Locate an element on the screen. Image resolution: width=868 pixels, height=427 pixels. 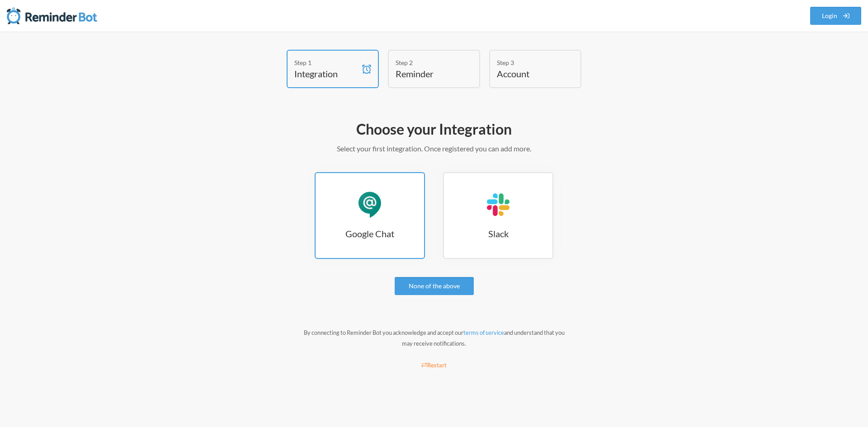
small: By connecting to Reminder Bot you acknowledge and accept our and understand that you may receive ... is located at coordinates (434, 338).